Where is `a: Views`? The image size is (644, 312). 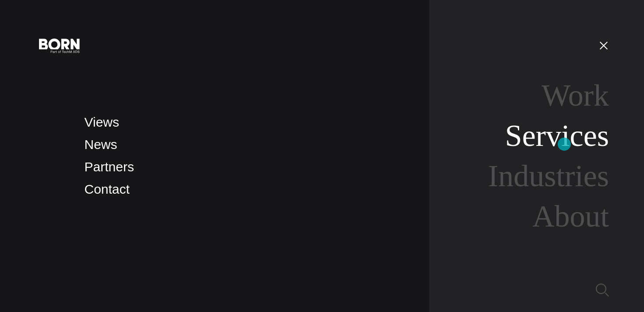
a: Views is located at coordinates (102, 122).